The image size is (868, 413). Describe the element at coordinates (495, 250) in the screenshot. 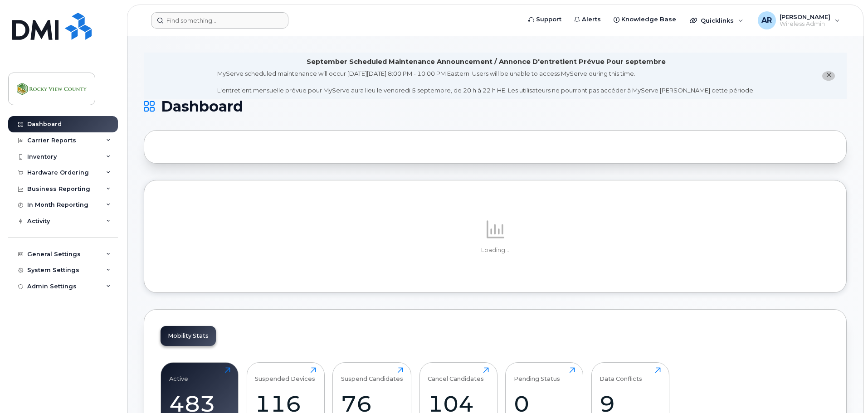

I see `p: Loading...` at that location.